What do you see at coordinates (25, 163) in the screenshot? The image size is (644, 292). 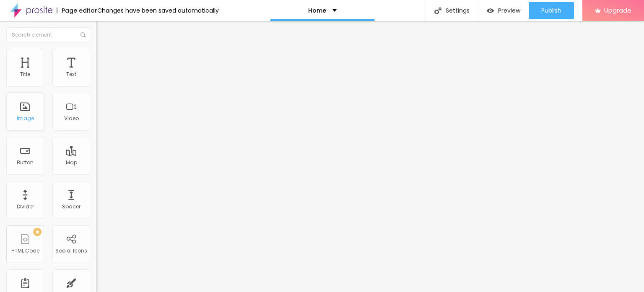 I see `div: Button` at bounding box center [25, 163].